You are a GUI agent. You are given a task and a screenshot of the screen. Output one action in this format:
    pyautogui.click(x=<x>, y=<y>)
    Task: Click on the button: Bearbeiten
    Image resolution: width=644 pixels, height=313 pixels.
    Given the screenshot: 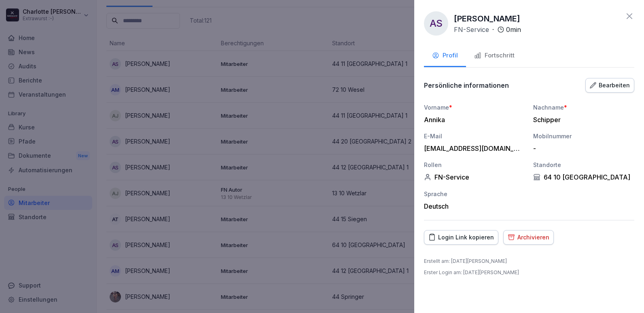 What is the action you would take?
    pyautogui.click(x=610, y=86)
    